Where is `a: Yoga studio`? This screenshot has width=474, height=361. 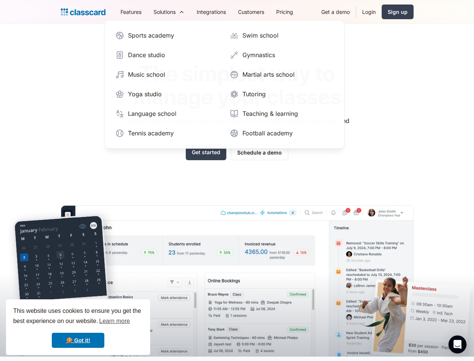
a: Yoga studio is located at coordinates (167, 94).